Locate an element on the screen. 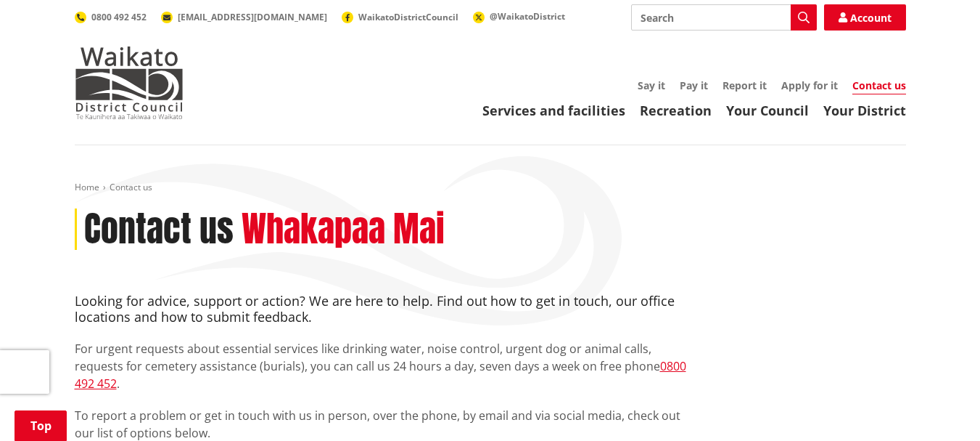 This screenshot has height=441, width=980. a: @WaikatoDistrict is located at coordinates (519, 16).